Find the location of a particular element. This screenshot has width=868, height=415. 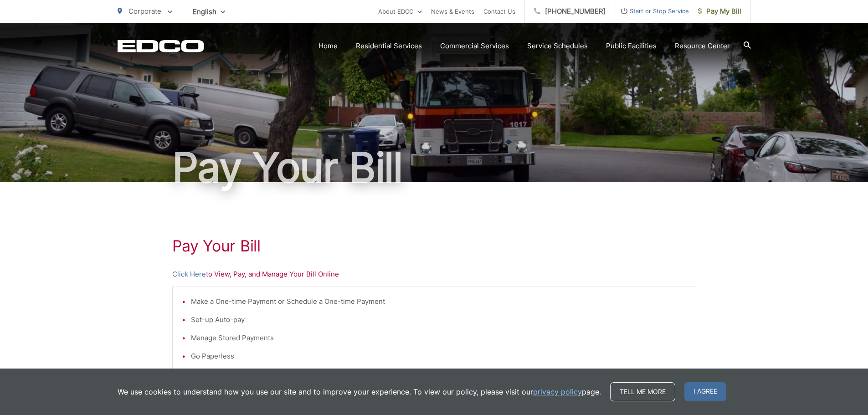

li: Go Paperless is located at coordinates (439, 356).